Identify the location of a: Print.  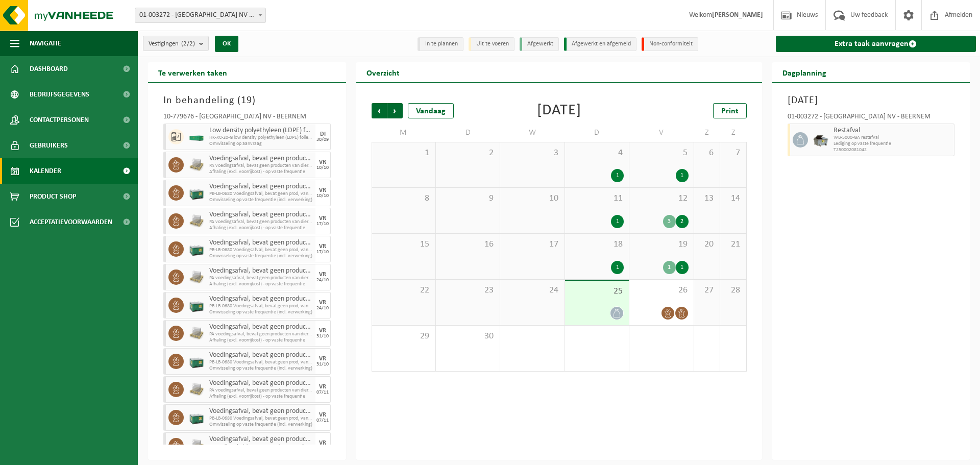
(730, 111).